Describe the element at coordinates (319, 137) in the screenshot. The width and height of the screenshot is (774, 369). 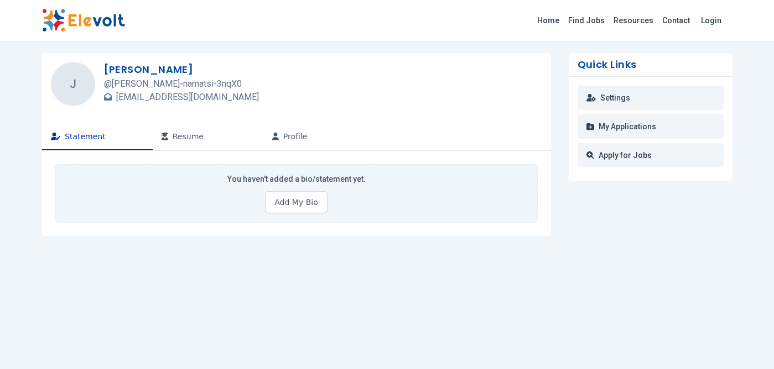
I see `button: Profile` at that location.